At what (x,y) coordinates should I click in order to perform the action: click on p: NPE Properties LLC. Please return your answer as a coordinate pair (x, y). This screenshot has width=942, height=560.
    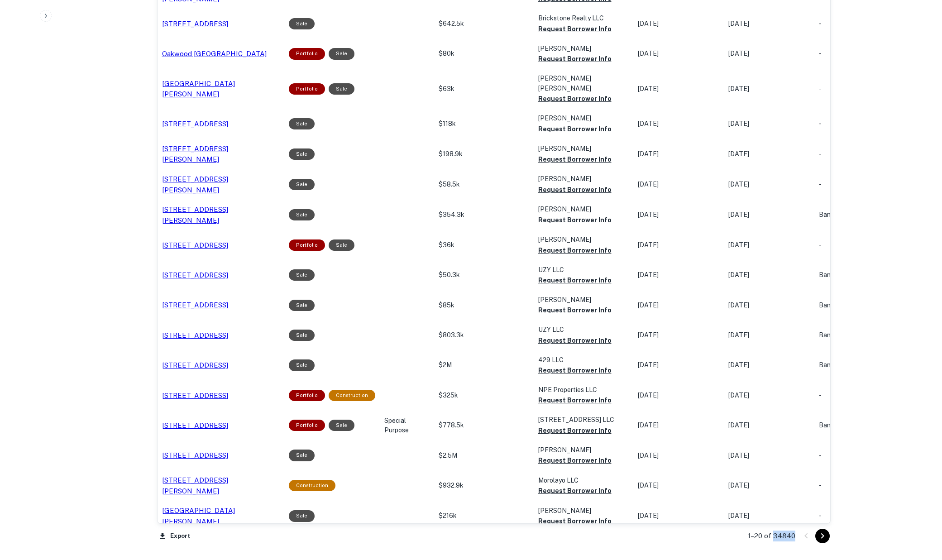
    Looking at the image, I should click on (584, 390).